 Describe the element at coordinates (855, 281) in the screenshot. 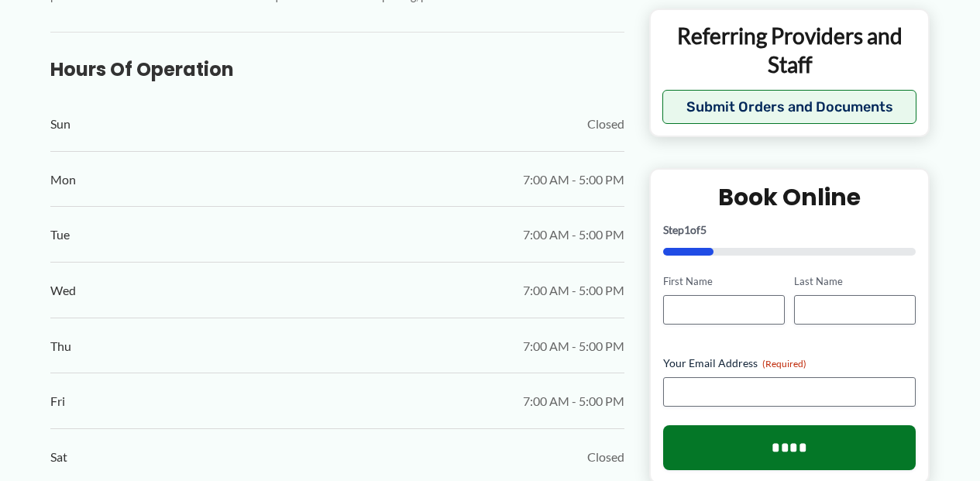

I see `label: Last Name` at that location.